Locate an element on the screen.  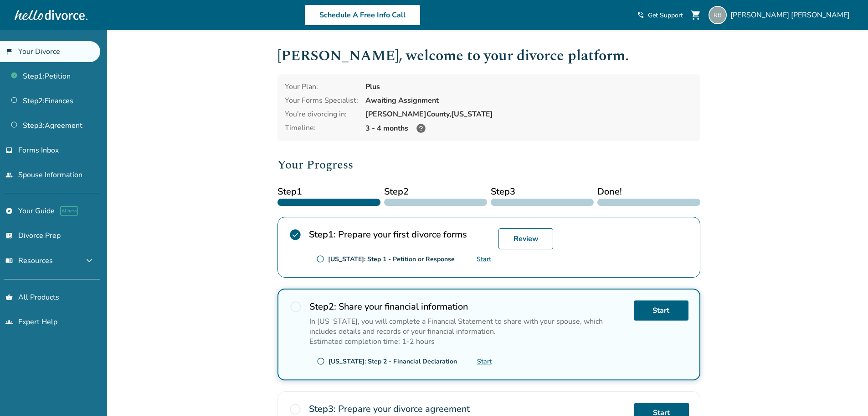
span: flag_2 is located at coordinates (9, 52).